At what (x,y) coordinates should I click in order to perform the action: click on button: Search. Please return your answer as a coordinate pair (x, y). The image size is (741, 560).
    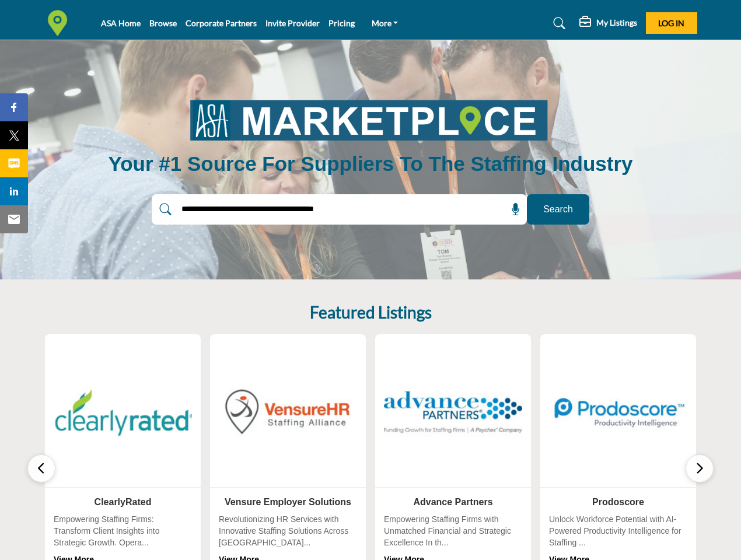
    Looking at the image, I should click on (558, 210).